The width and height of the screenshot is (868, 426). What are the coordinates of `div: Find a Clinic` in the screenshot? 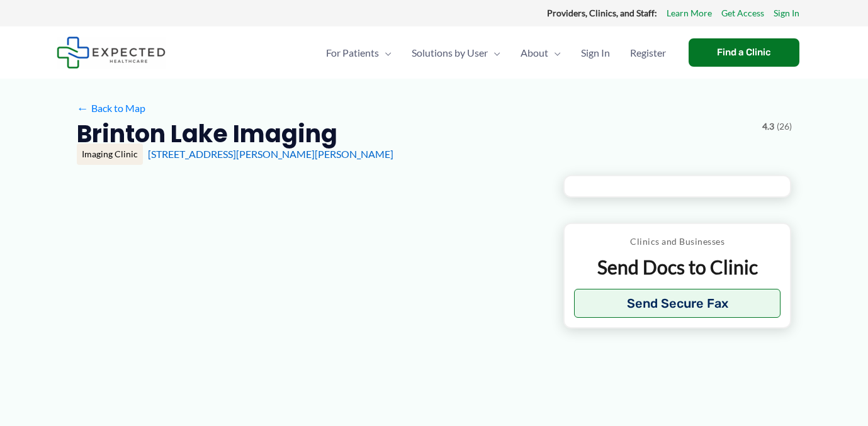 It's located at (744, 52).